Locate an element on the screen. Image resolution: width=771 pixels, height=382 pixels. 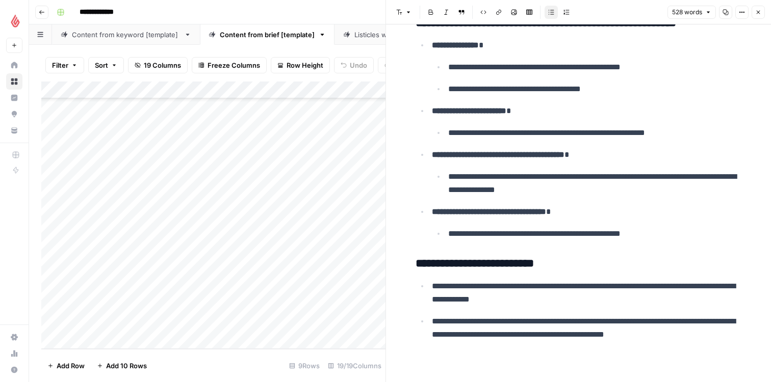
a: Insights is located at coordinates (14, 98).